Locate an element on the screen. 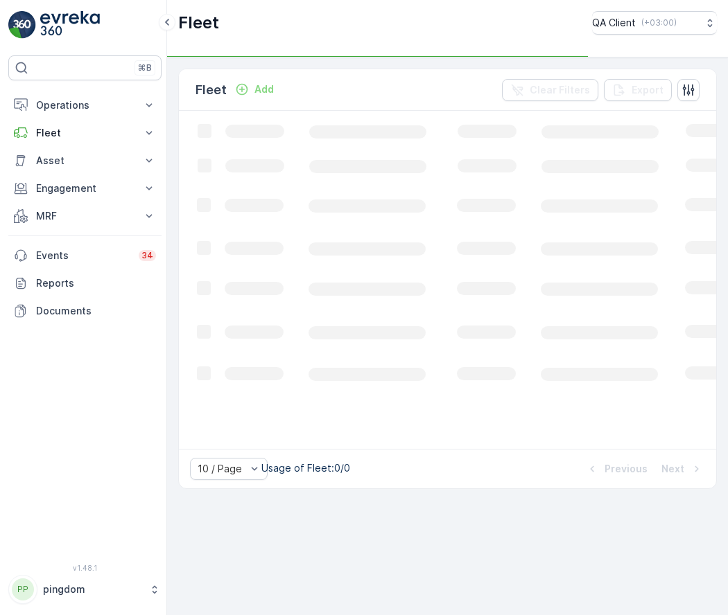  p: Next is located at coordinates (672, 469).